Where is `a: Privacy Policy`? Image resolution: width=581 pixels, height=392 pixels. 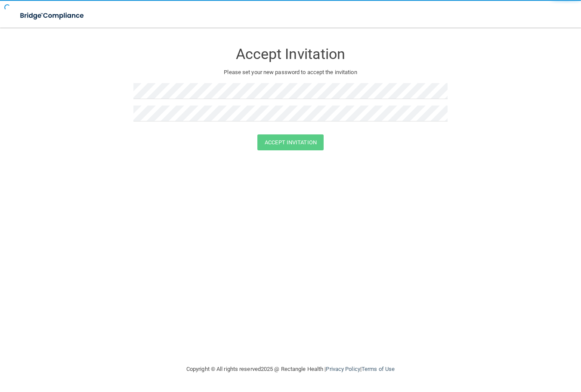 a: Privacy Policy is located at coordinates (343, 369).